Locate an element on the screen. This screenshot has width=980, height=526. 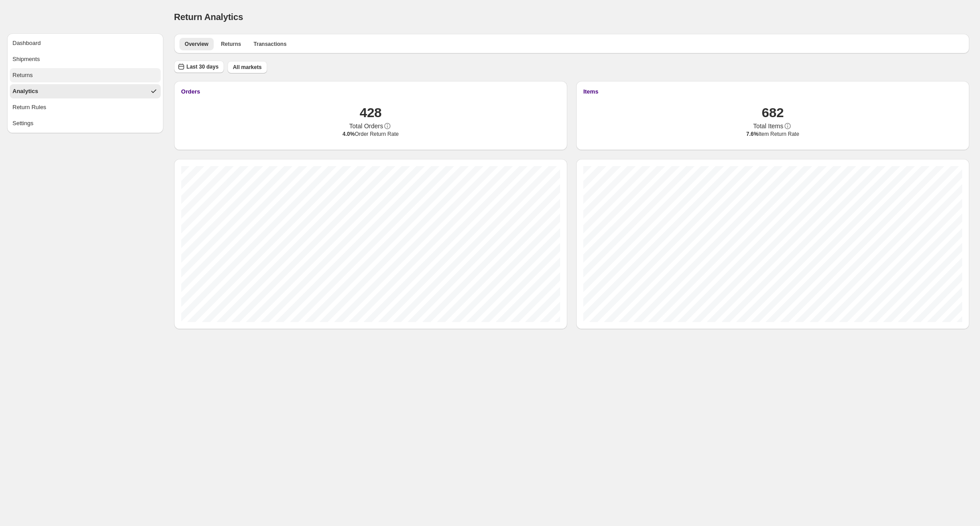
button: Returns is located at coordinates (85, 75).